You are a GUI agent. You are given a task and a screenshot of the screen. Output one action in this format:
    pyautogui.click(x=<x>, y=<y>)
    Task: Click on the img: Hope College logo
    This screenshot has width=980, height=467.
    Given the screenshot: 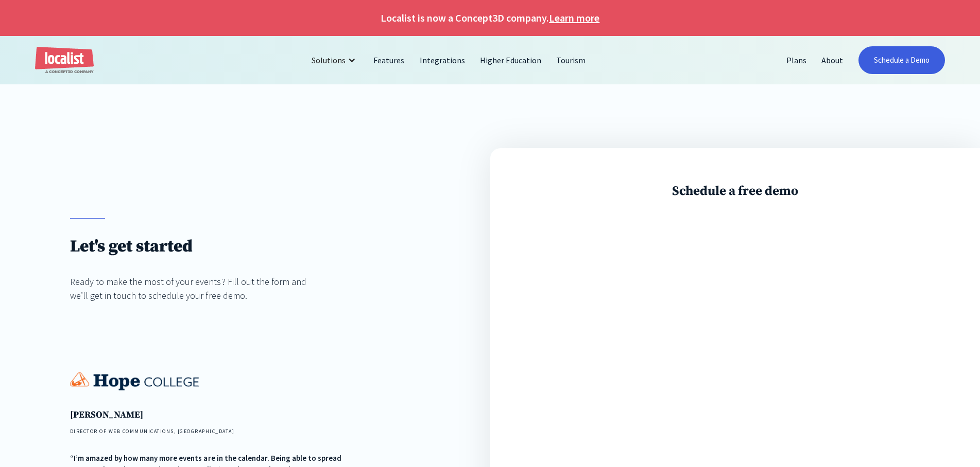 What is the action you would take?
    pyautogui.click(x=135, y=381)
    